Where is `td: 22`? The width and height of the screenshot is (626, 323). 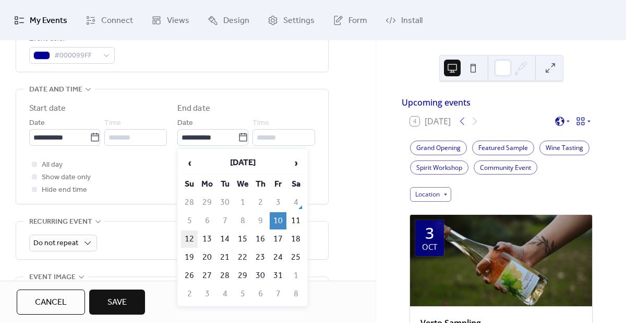
td: 22 is located at coordinates (243, 257).